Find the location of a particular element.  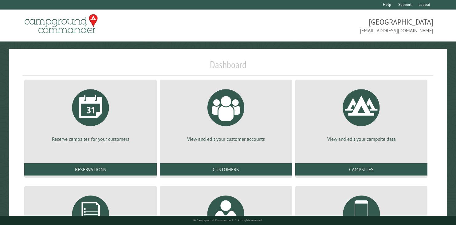

a: View and edit your campsite data is located at coordinates (362, 113).